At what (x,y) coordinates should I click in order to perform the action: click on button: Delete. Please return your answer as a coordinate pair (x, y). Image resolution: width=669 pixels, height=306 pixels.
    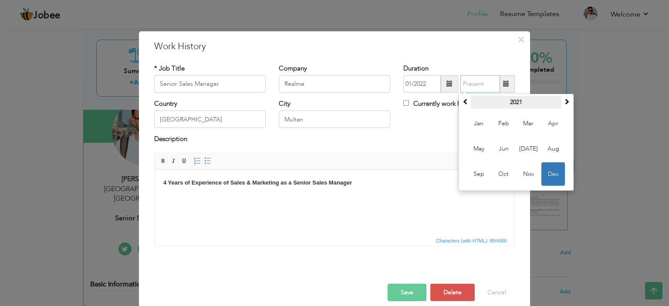
    Looking at the image, I should click on (453, 293).